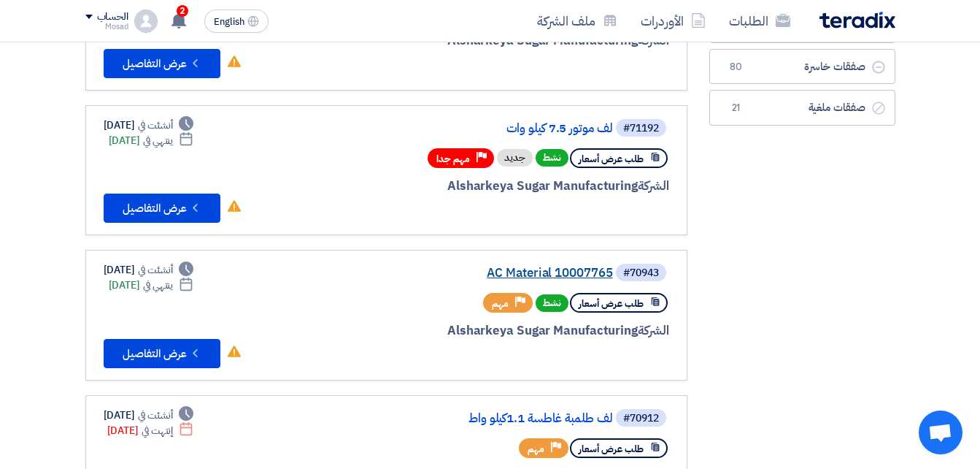 The image size is (980, 469). I want to click on span: مهم جدا, so click(453, 158).